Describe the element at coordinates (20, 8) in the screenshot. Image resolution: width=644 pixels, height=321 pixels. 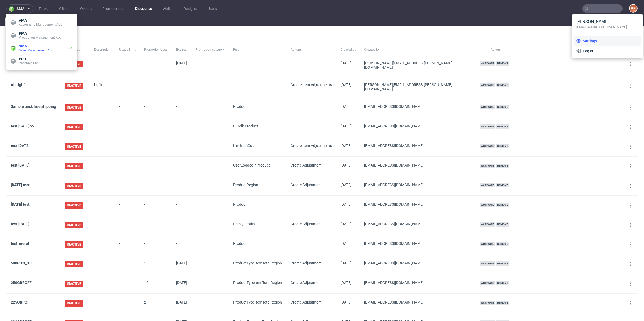
I see `button: sma` at that location.